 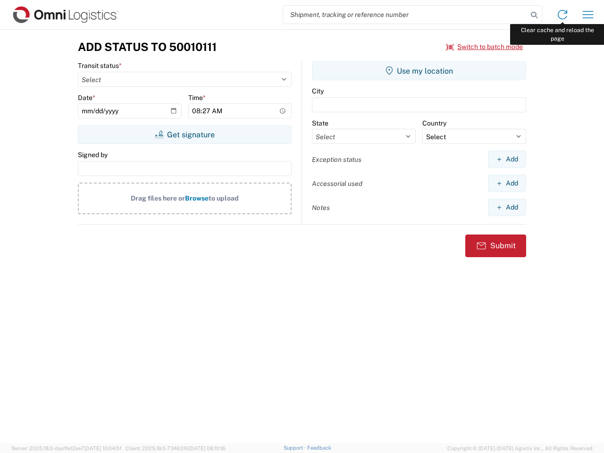 I want to click on label: Accessorial used, so click(x=337, y=184).